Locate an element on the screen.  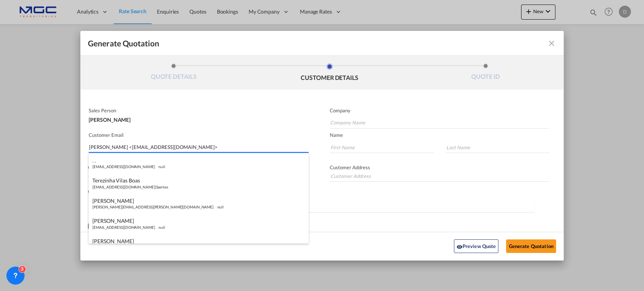
input: Contact Number is located at coordinates (197, 176).